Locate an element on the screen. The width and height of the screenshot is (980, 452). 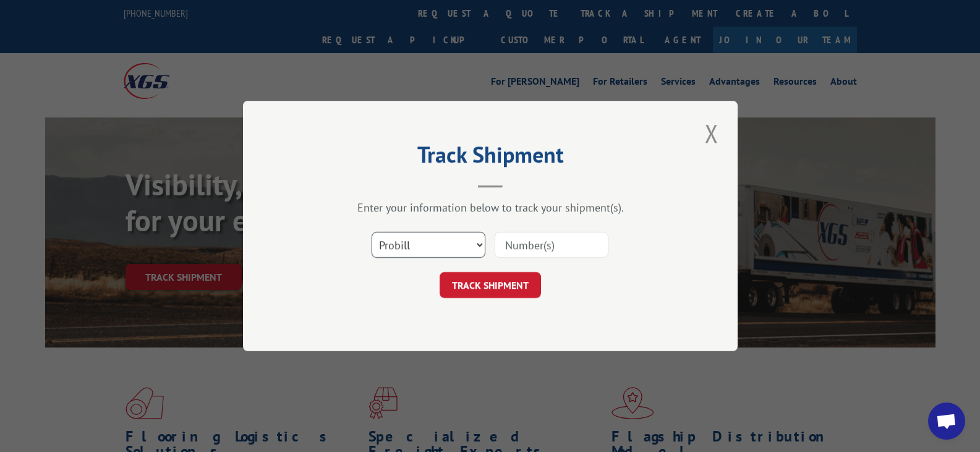
button: TRACK SHIPMENT is located at coordinates (490, 286).